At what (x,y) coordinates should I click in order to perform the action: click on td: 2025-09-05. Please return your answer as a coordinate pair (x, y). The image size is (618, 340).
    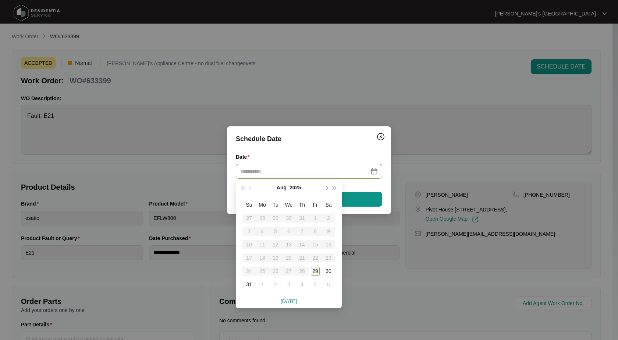
    Looking at the image, I should click on (315, 284).